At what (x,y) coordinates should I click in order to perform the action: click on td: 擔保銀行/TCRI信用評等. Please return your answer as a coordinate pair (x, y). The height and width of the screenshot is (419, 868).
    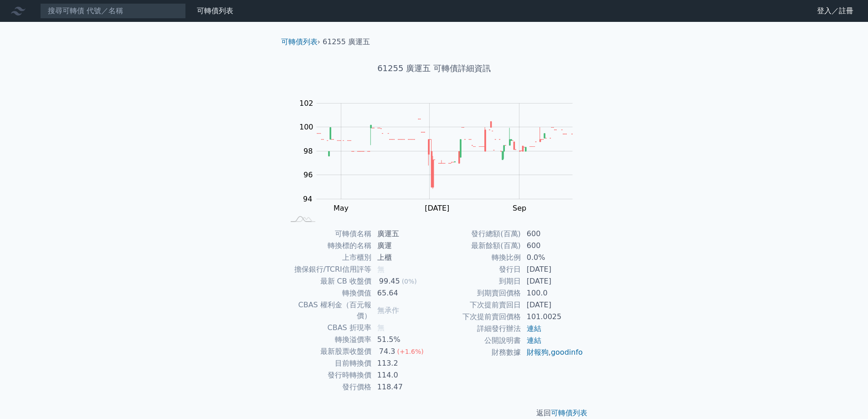
    Looking at the image, I should click on (328, 269).